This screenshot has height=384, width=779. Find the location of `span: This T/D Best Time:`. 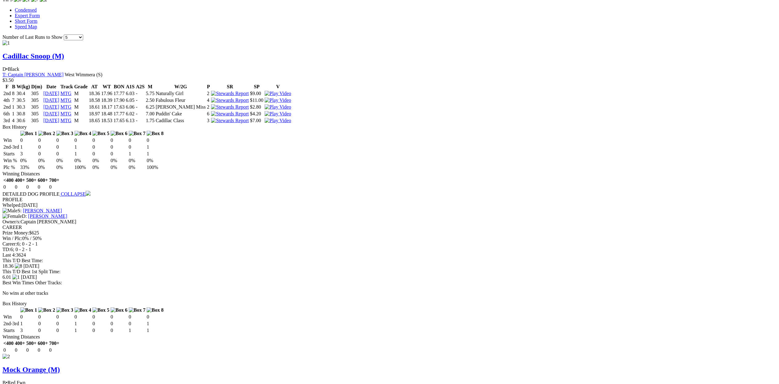

span: This T/D Best Time: is located at coordinates (23, 261).